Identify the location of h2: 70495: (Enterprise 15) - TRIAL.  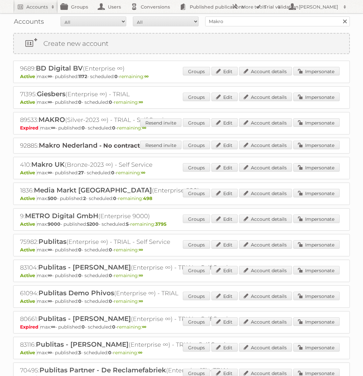
(135, 370).